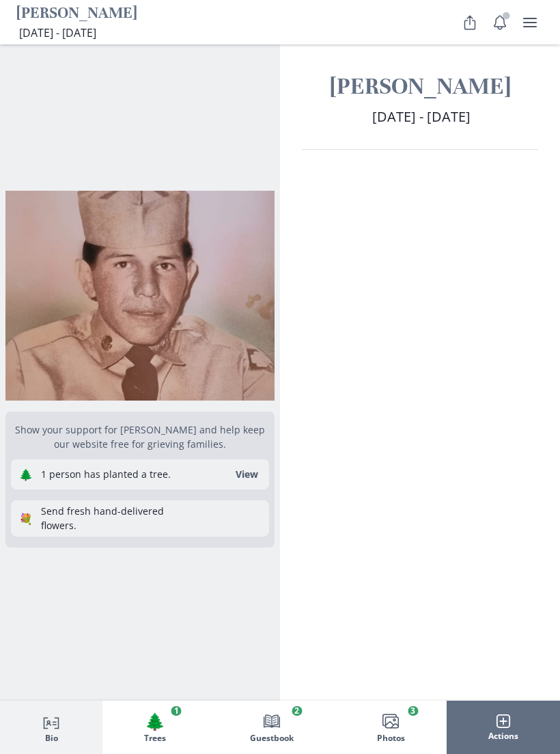  I want to click on button: Trees, so click(155, 727).